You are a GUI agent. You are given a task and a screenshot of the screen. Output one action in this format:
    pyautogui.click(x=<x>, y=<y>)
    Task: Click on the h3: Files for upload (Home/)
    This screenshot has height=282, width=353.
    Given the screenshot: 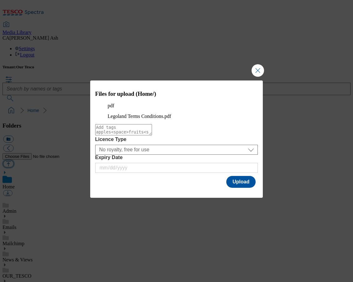 What is the action you would take?
    pyautogui.click(x=177, y=94)
    